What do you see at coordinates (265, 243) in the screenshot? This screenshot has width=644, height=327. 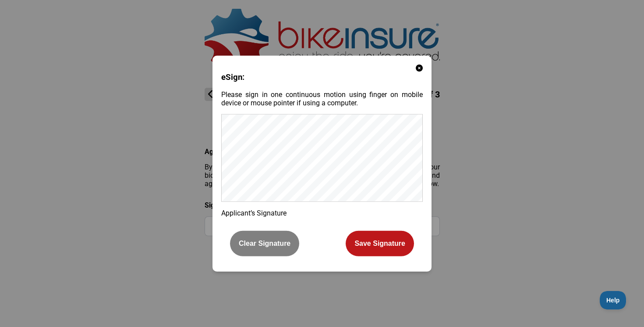 I see `button: Clear Signature` at bounding box center [265, 243].